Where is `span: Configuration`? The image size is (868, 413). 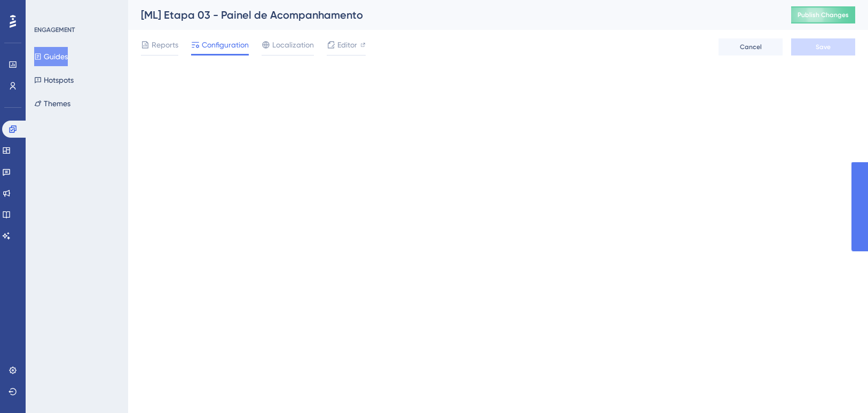
span: Configuration is located at coordinates (225, 45).